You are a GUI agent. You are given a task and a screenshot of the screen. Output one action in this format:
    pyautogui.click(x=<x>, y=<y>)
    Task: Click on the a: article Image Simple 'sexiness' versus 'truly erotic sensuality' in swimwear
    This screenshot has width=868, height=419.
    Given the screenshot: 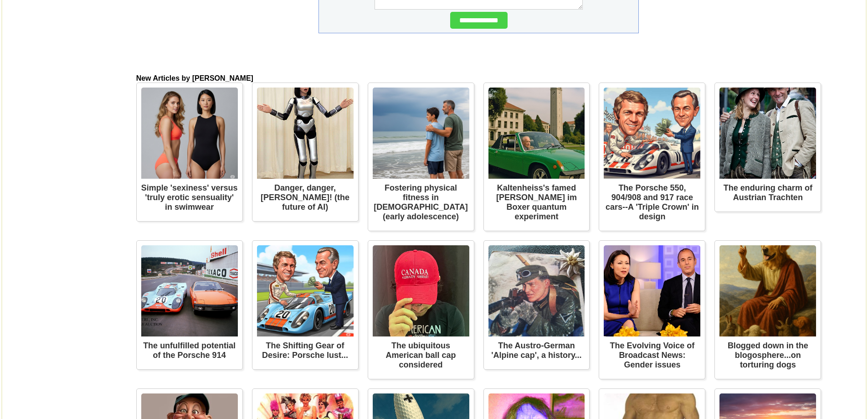 What is the action you would take?
    pyautogui.click(x=190, y=152)
    